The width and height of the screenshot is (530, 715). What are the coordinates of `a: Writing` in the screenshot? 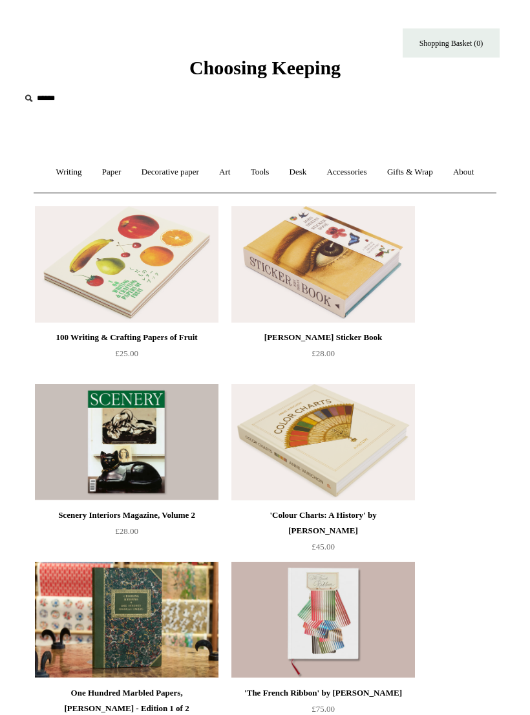 It's located at (69, 172).